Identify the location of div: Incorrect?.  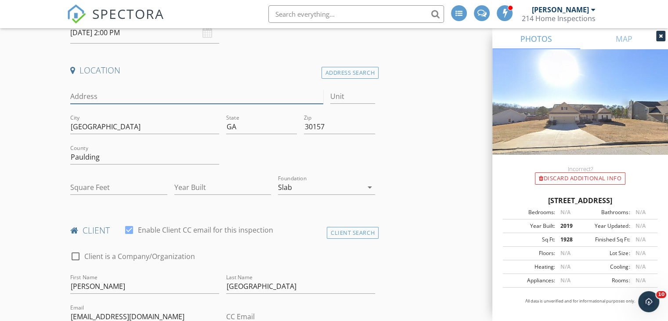
(580, 169).